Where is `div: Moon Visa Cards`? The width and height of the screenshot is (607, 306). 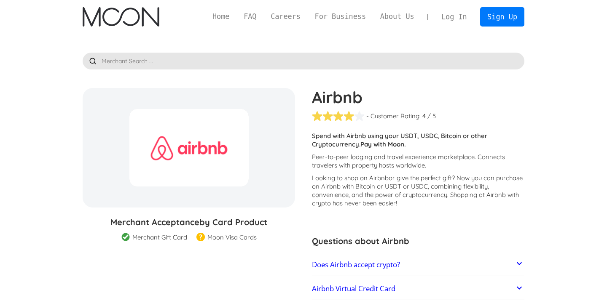 div: Moon Visa Cards is located at coordinates (232, 238).